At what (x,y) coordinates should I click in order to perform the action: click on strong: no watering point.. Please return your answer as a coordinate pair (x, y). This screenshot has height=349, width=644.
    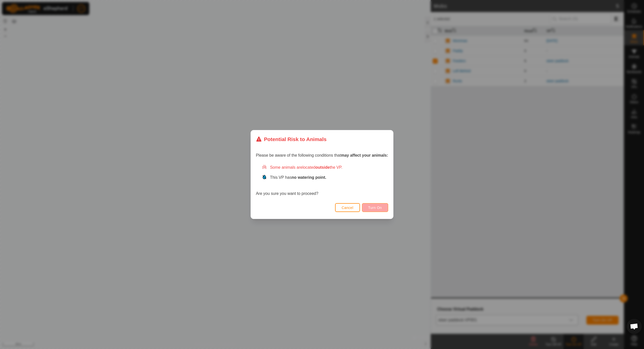
    Looking at the image, I should click on (309, 177).